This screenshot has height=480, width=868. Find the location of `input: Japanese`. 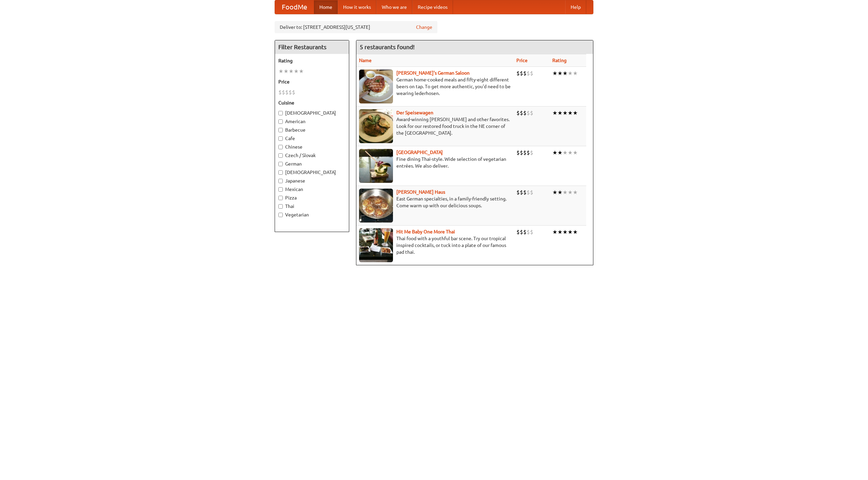

input: Japanese is located at coordinates (280, 181).